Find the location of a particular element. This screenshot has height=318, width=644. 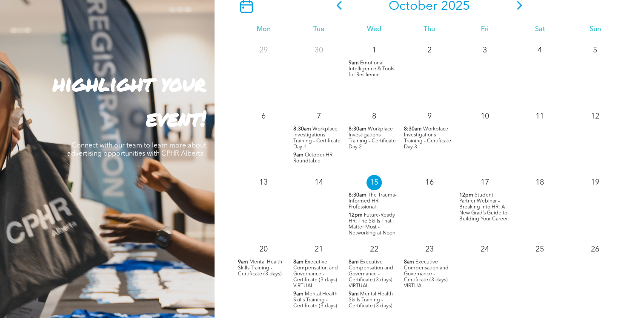

p: 29 is located at coordinates (264, 50).